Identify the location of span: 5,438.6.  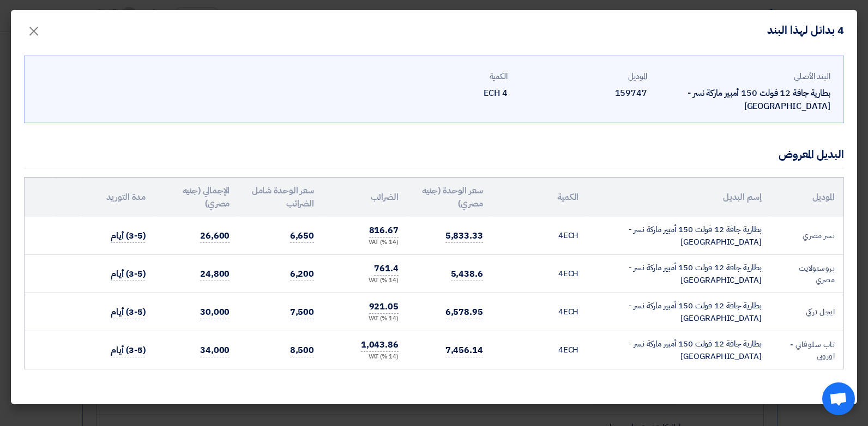
(467, 274).